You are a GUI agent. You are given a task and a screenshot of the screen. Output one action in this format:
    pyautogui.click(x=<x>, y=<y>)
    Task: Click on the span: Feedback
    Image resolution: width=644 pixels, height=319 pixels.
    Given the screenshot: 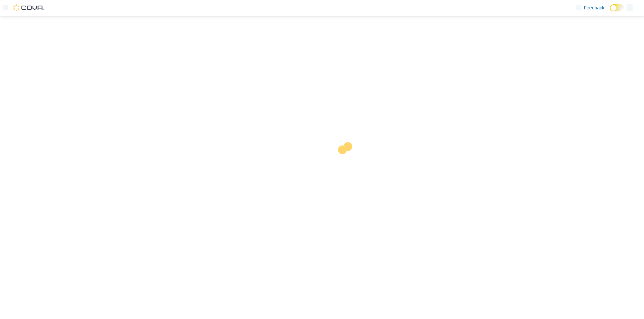 What is the action you would take?
    pyautogui.click(x=594, y=8)
    